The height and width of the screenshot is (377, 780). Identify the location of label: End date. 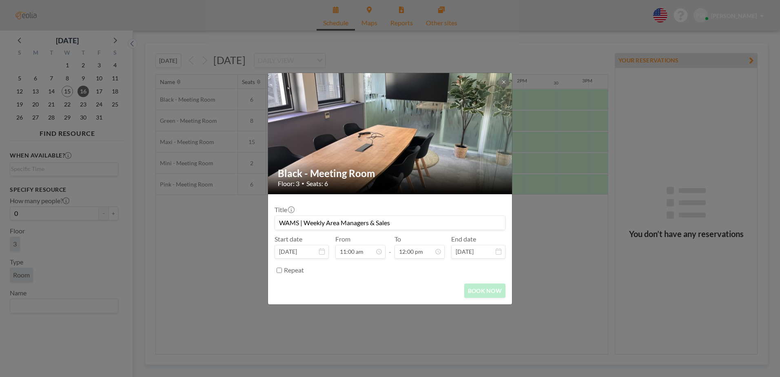
(463, 239).